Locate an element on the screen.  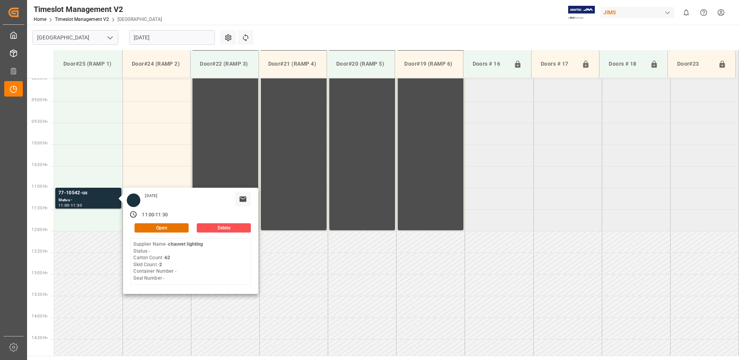
button: Open is located at coordinates (162, 228).